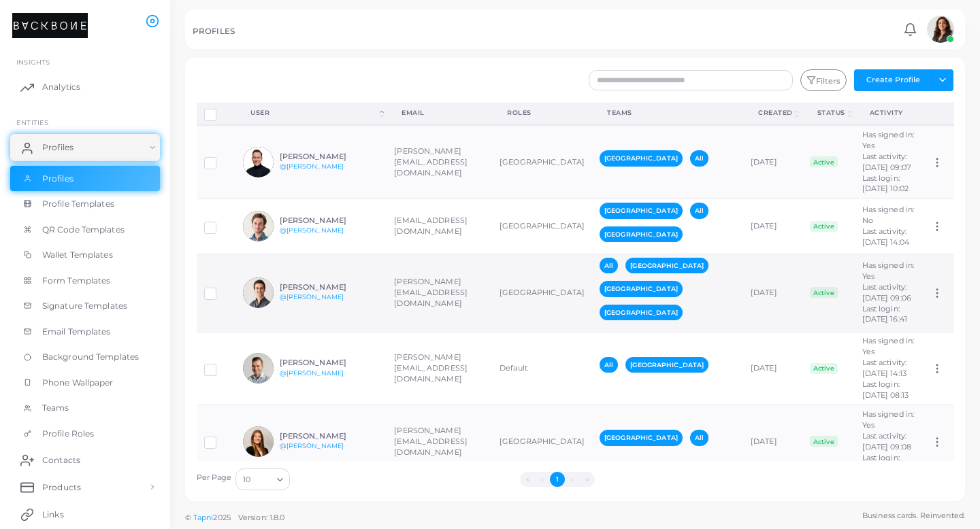 The height and width of the screenshot is (529, 980). What do you see at coordinates (85, 230) in the screenshot?
I see `a: QR Code Templates` at bounding box center [85, 230].